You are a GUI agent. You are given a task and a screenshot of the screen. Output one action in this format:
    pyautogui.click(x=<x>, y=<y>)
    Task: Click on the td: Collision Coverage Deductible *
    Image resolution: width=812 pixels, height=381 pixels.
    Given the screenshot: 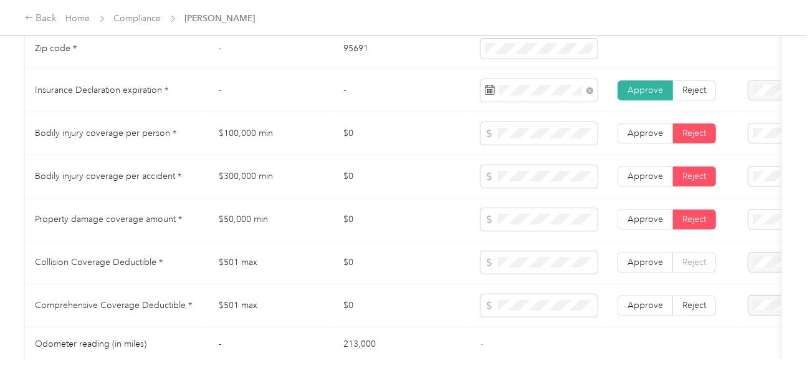 What is the action you would take?
    pyautogui.click(x=117, y=263)
    